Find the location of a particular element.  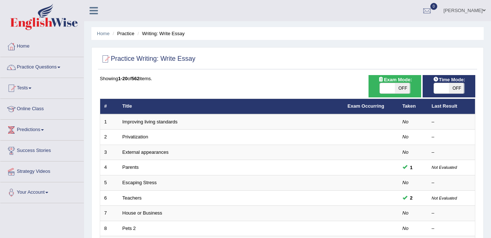

li: Practice is located at coordinates (123, 33).